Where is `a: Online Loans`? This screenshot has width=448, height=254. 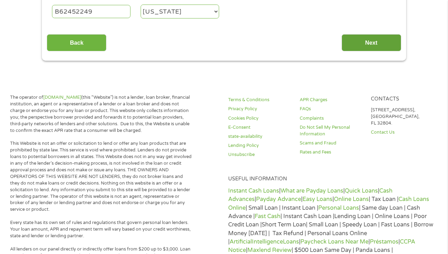
a: Online Loans is located at coordinates (351, 199).